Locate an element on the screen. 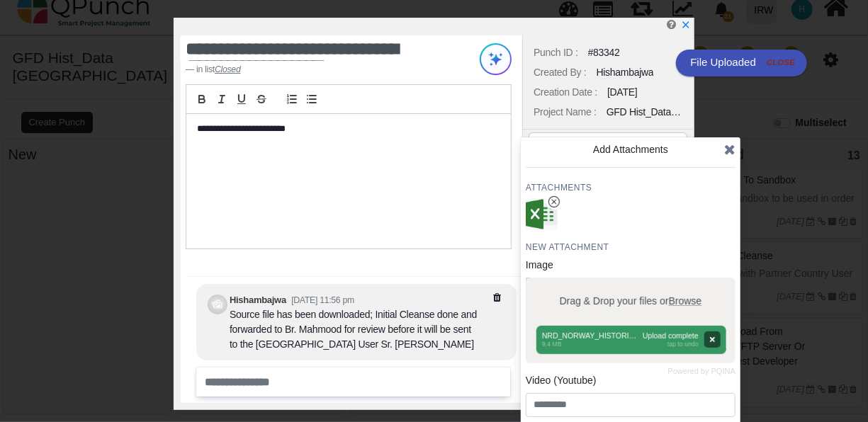 This screenshot has width=868, height=422. div: Project Name : is located at coordinates (565, 112).